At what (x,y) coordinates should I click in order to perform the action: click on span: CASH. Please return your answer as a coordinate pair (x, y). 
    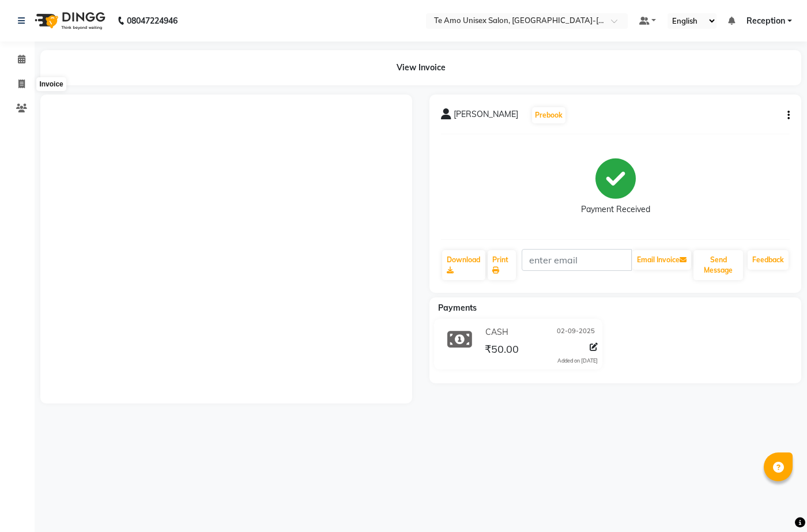
    Looking at the image, I should click on (496, 332).